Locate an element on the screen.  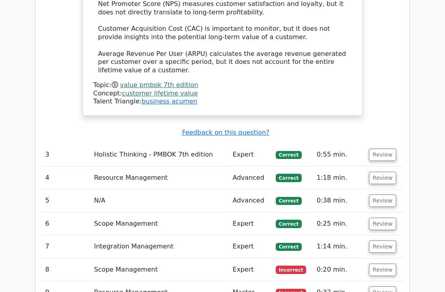
a: business acumen is located at coordinates (169, 101).